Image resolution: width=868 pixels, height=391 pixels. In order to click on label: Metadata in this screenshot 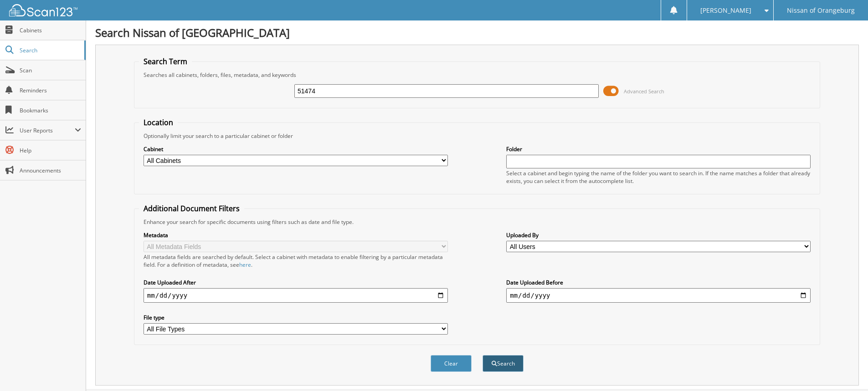, I will do `click(296, 235)`.